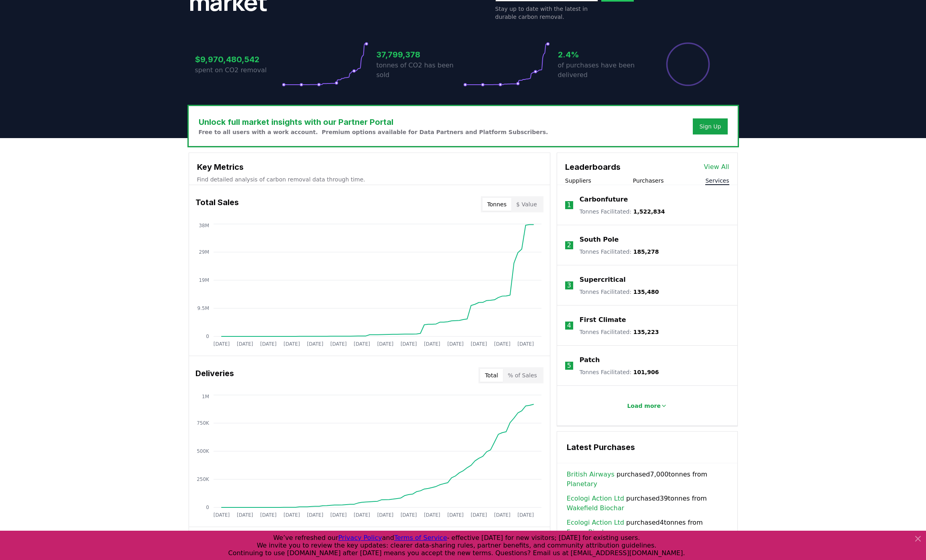  What do you see at coordinates (420, 70) in the screenshot?
I see `p: tonnes of CO2 has been sold` at bounding box center [420, 70].